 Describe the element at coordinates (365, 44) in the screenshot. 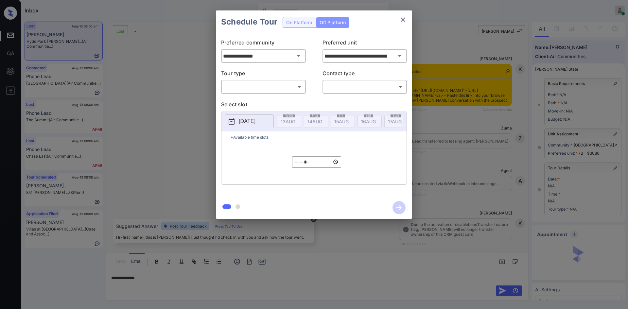

I see `p: Preferred unit` at that location.